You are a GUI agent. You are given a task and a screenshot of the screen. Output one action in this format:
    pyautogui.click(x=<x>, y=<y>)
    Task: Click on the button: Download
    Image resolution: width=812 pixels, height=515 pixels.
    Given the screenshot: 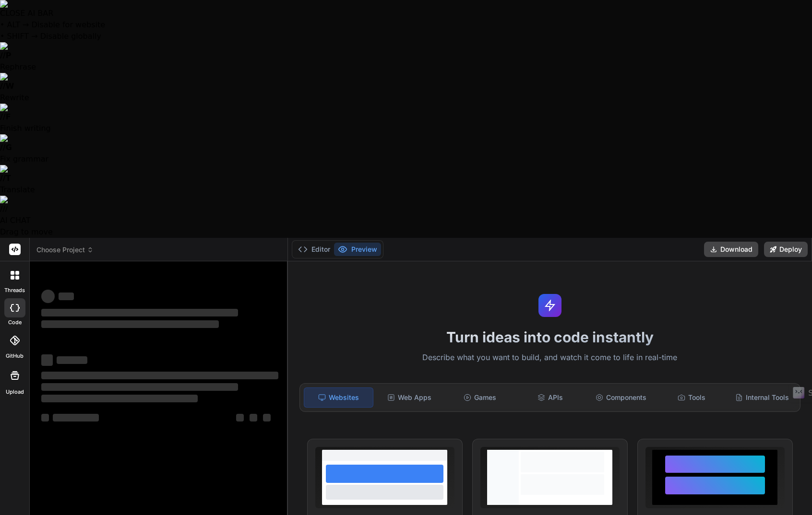 What is the action you would take?
    pyautogui.click(x=731, y=249)
    